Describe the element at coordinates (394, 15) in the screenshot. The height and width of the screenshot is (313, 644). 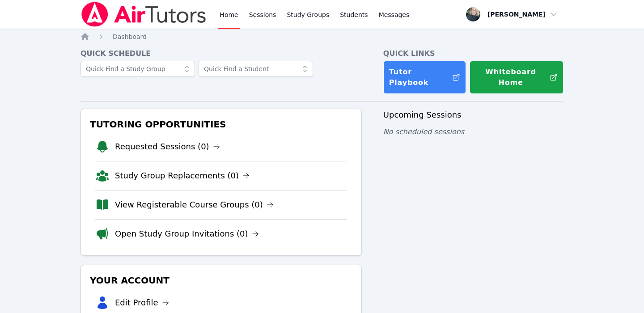
I see `span: Messages` at that location.